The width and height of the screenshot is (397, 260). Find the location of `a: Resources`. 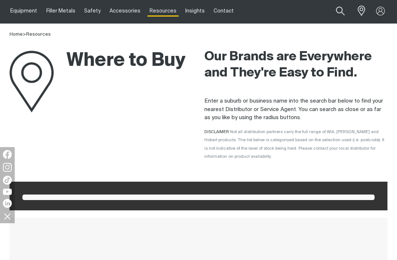

a: Resources is located at coordinates (38, 34).